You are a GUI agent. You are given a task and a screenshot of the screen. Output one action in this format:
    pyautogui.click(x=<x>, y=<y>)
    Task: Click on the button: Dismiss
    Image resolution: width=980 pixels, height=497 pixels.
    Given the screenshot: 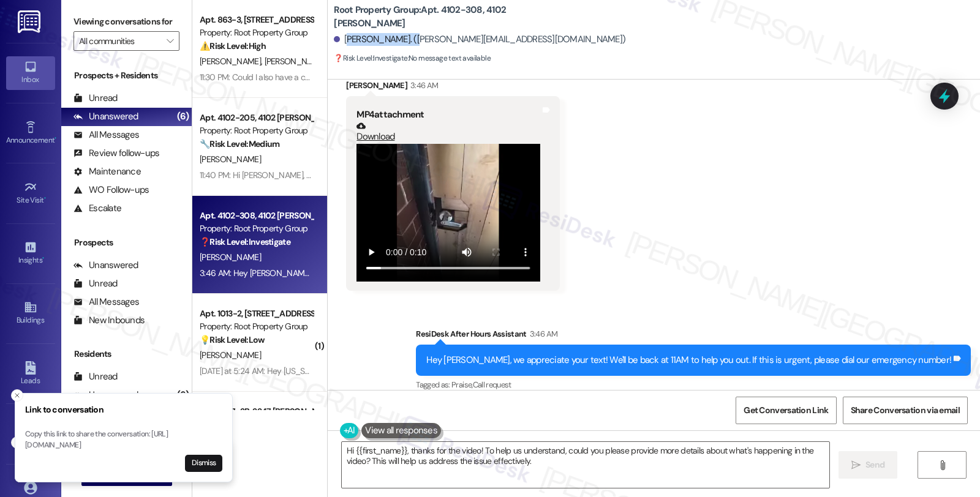 What is the action you would take?
    pyautogui.click(x=203, y=463)
    